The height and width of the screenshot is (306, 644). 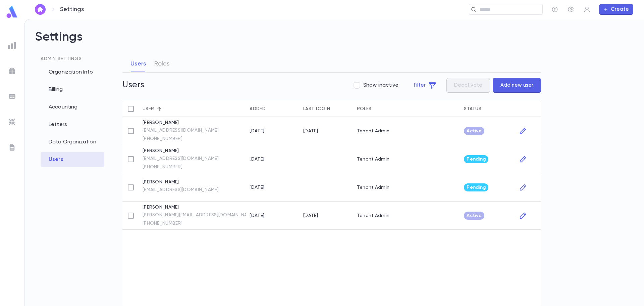 I want to click on button: Add new user, so click(x=517, y=85).